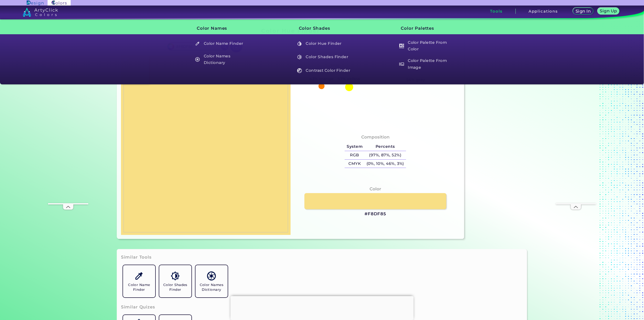 The height and width of the screenshot is (320, 644). I want to click on img: icon_color_name_finder.svg, so click(139, 276).